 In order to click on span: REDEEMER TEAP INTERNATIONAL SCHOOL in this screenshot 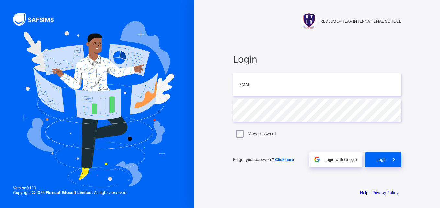, I will do `click(361, 21)`.